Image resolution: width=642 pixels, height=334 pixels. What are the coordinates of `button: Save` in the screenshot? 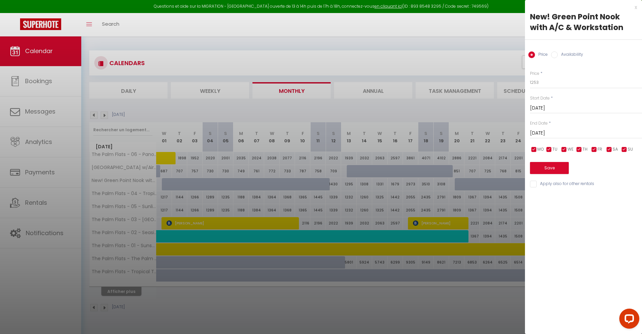 It's located at (549, 168).